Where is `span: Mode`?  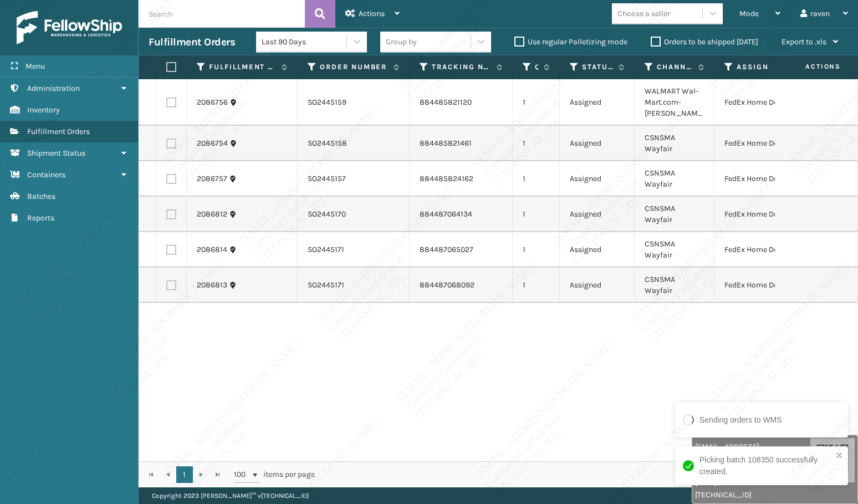
span: Mode is located at coordinates (749, 13).